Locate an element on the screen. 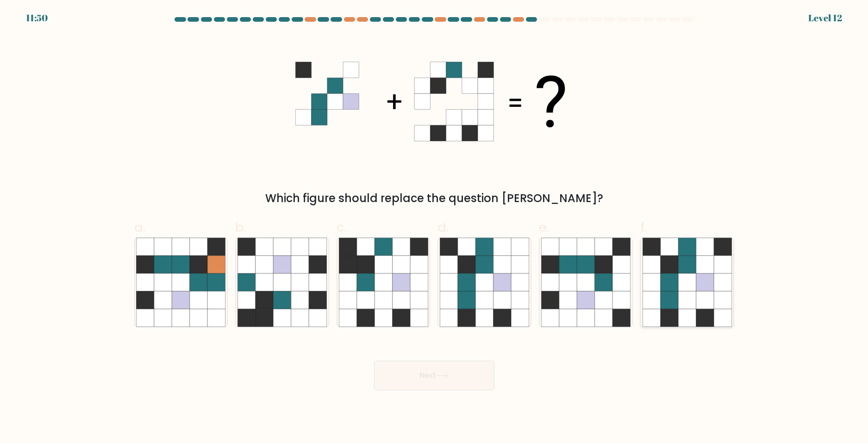  span: d. is located at coordinates (443, 228).